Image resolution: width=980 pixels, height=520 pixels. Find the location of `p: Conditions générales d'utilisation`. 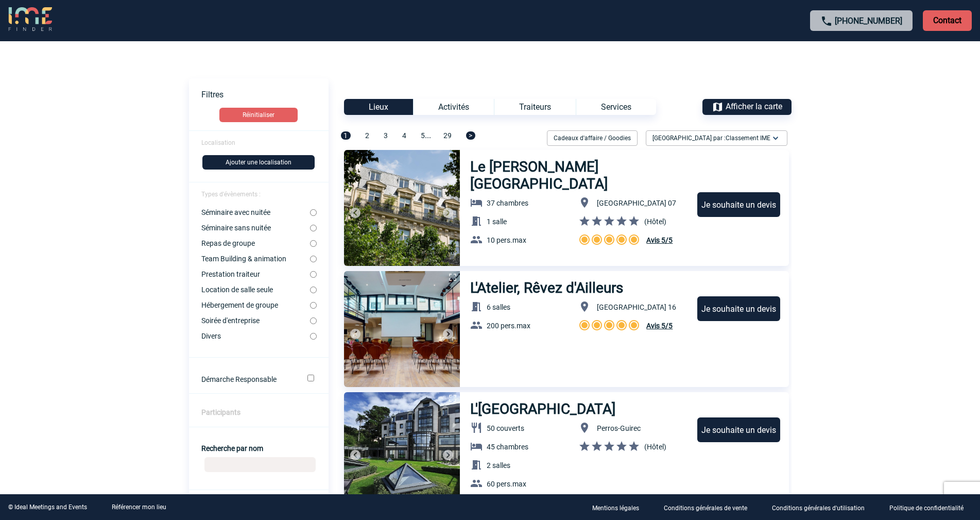

p: Conditions générales d'utilisation is located at coordinates (818, 508).